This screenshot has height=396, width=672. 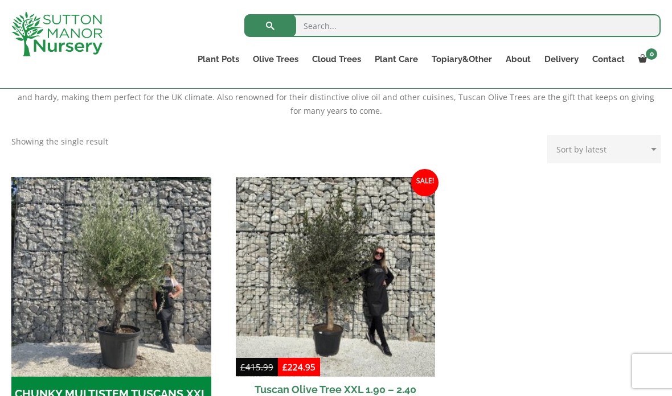 What do you see at coordinates (257, 367) in the screenshot?
I see `bdi: 415.99` at bounding box center [257, 367].